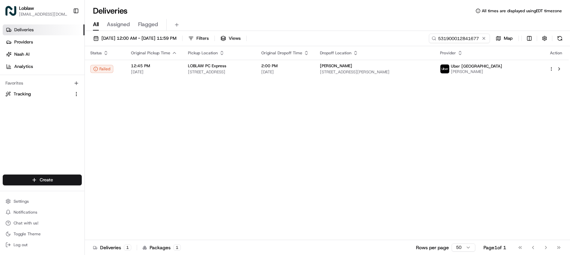  Describe the element at coordinates (560, 38) in the screenshot. I see `button: Refresh` at that location.